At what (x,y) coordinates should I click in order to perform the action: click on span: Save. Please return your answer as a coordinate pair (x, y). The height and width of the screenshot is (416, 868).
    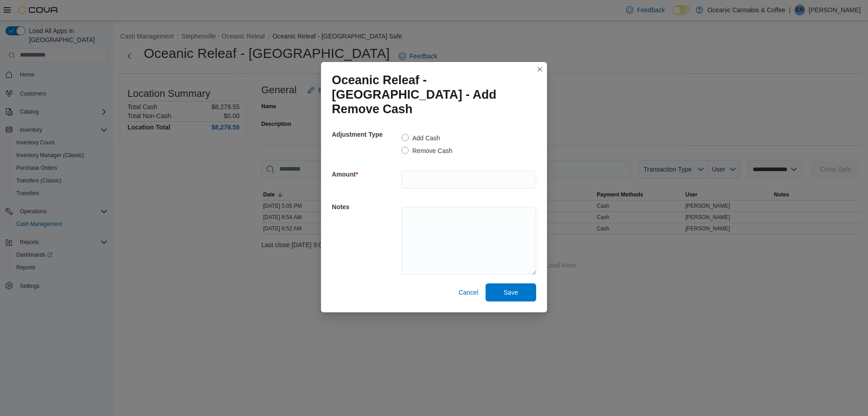
    Looking at the image, I should click on (511, 292).